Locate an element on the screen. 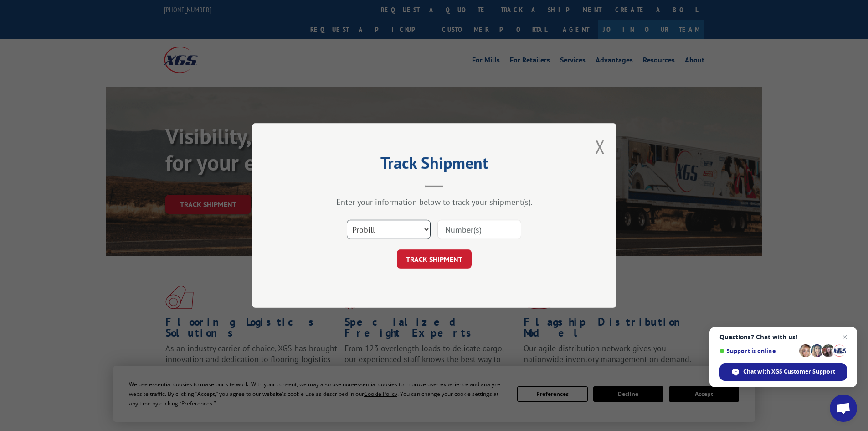  span: Support is online is located at coordinates (758, 351).